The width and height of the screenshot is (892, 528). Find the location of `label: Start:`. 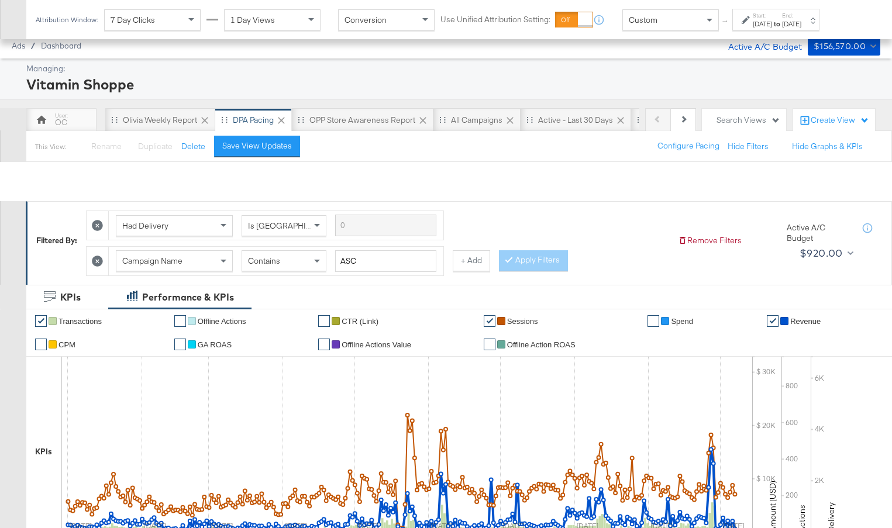

label: Start: is located at coordinates (762, 15).